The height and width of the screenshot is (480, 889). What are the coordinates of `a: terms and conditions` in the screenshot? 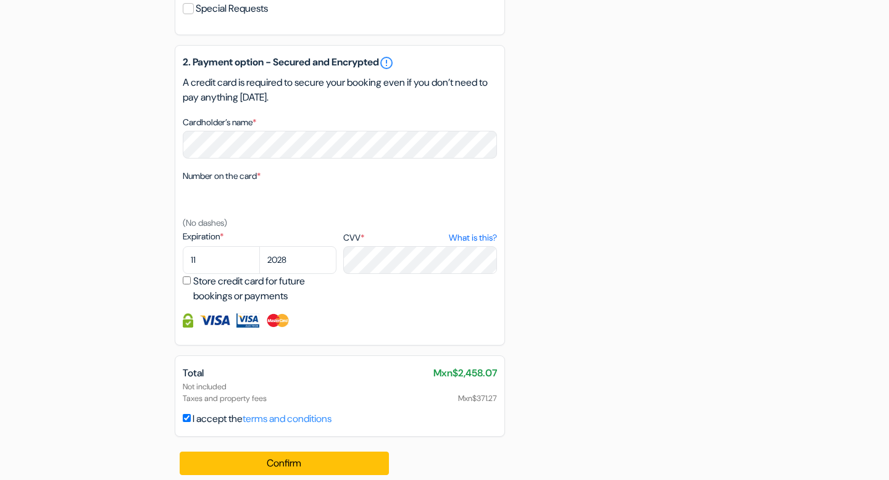 It's located at (287, 419).